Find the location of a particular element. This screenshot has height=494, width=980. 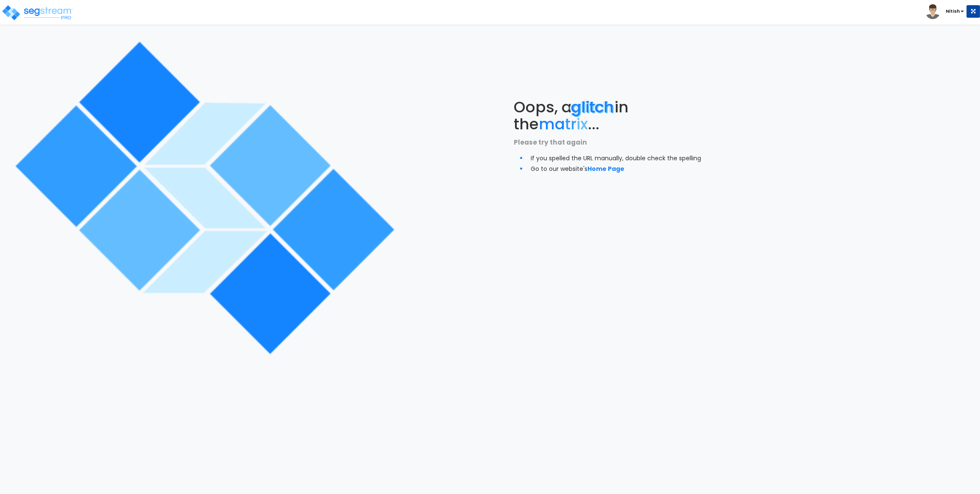

a: Home Page is located at coordinates (606, 169).